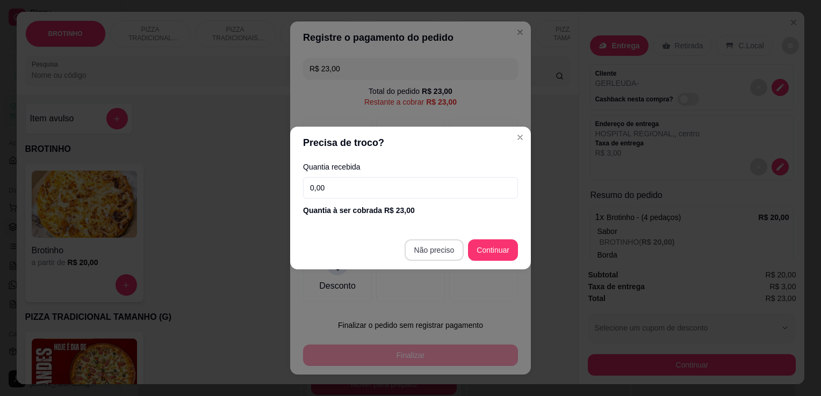 The height and width of the screenshot is (396, 821). Describe the element at coordinates (434, 250) in the screenshot. I see `button: Não preciso` at that location.